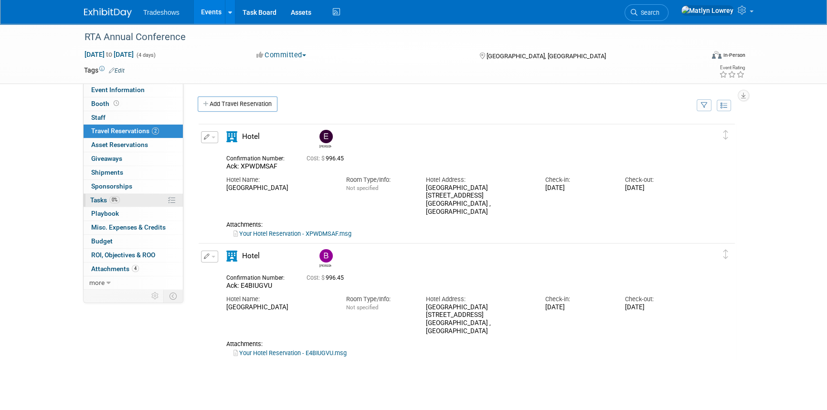  Describe the element at coordinates (105, 200) in the screenshot. I see `span: Tasks` at that location.